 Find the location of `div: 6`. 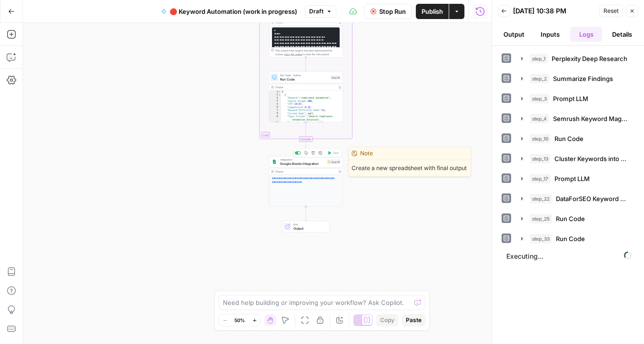

div: 6 is located at coordinates (275, 107).